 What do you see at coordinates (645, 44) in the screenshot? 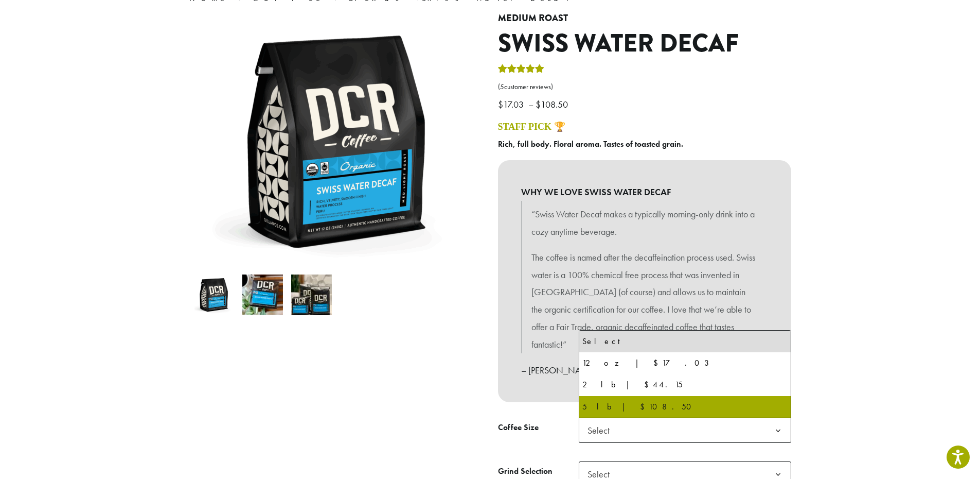
I see `h1: Swiss Water Decaf` at bounding box center [645, 44].